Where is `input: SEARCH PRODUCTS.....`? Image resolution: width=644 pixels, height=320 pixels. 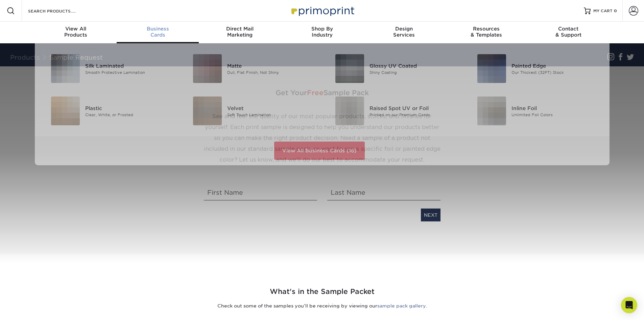
input: SEARCH PRODUCTS..... is located at coordinates (60, 11).